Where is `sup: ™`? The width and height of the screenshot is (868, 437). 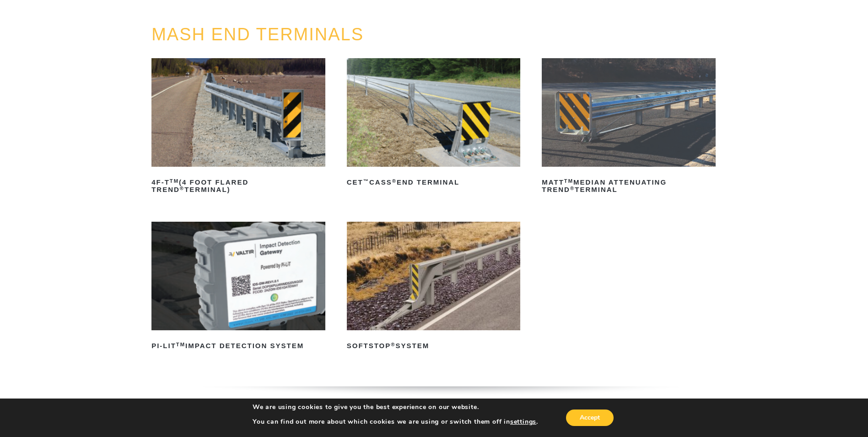 sup: ™ is located at coordinates (366, 181).